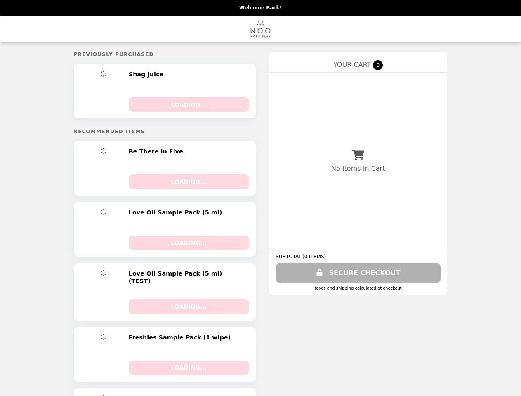  Describe the element at coordinates (378, 65) in the screenshot. I see `span: 0` at that location.